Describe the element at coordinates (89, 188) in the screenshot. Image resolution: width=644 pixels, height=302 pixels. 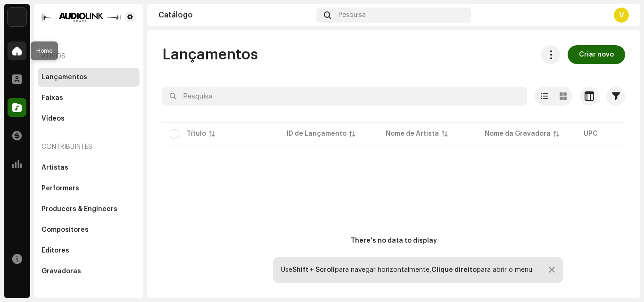
I see `re-m-nav-item: Performers` at that location.